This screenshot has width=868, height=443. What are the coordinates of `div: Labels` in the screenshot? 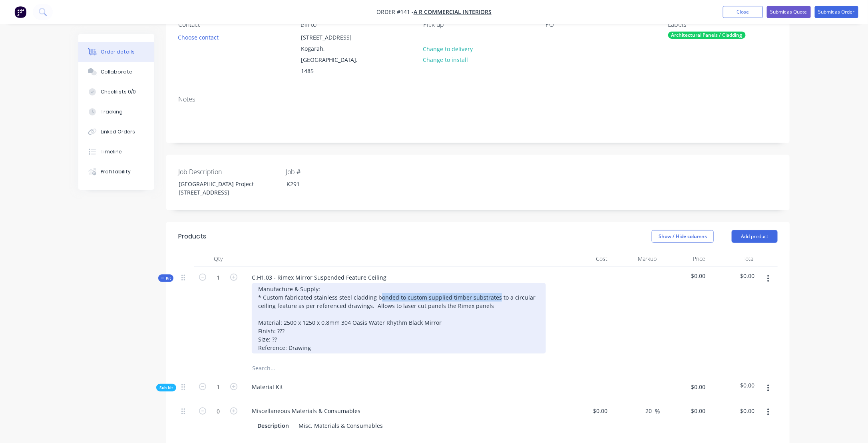 It's located at (723, 25).